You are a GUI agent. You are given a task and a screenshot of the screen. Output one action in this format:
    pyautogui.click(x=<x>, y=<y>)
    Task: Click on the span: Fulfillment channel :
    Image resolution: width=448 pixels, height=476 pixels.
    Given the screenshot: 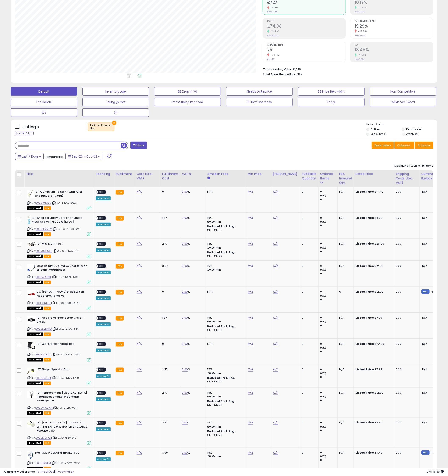 What is the action you would take?
    pyautogui.click(x=101, y=127)
    